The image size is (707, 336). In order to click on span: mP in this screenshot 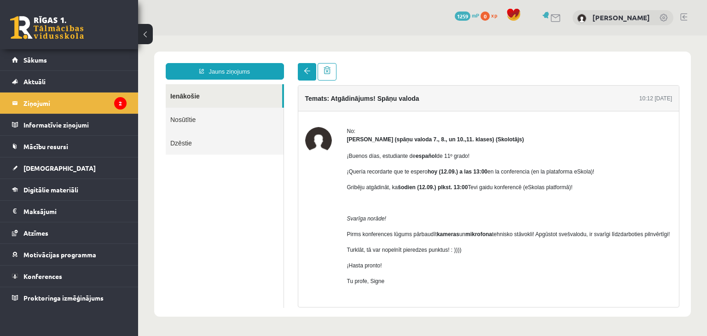, I will do `click(476, 15)`.